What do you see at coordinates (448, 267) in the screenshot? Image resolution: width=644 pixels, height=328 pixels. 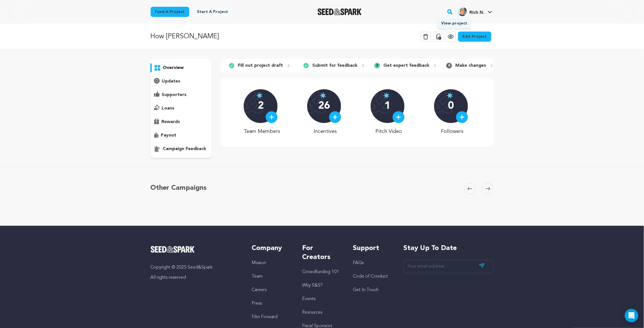 I see `input: Your email address` at bounding box center [448, 267].